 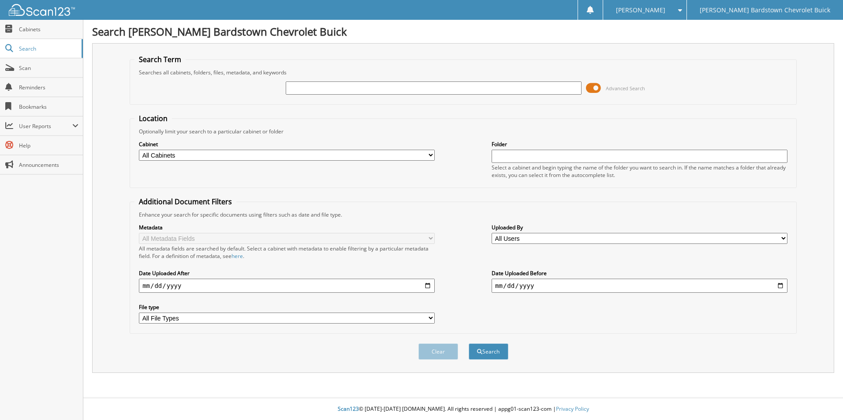 I want to click on label: Date Uploaded After, so click(x=286, y=273).